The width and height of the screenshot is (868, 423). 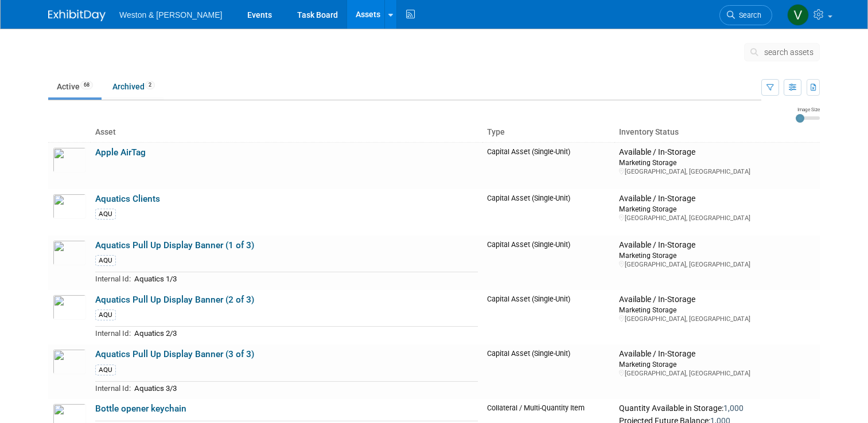 I want to click on span: Search, so click(x=748, y=15).